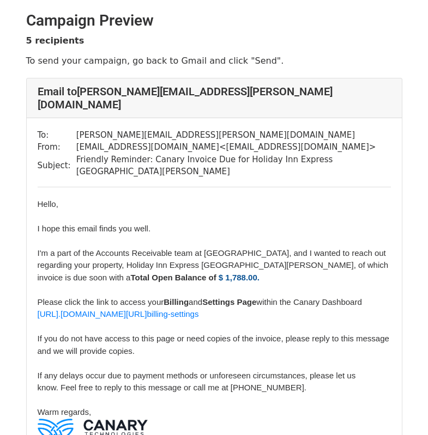  What do you see at coordinates (213, 345) in the screenshot?
I see `span: If you do not have access to this page or need copies of the invoice, please reply to this messag...` at bounding box center [213, 345].